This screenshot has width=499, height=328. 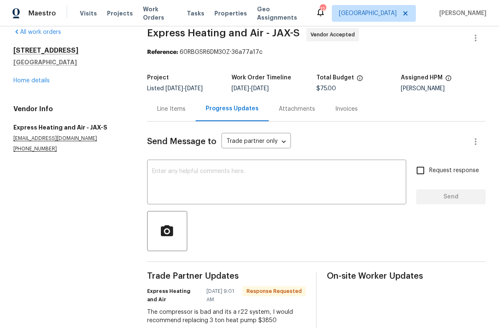 What do you see at coordinates (421, 78) in the screenshot?
I see `h5: Assigned HPM` at bounding box center [421, 78].